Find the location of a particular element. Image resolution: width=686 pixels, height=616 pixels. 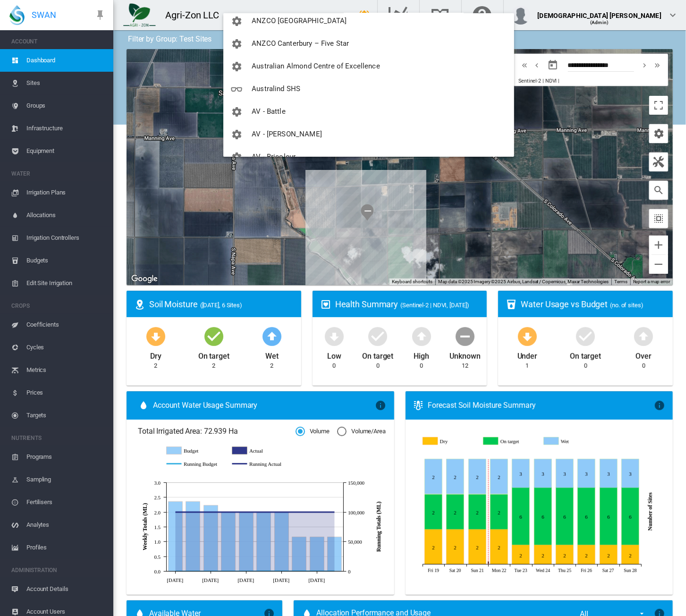

span: Australind SHS is located at coordinates (276, 89).